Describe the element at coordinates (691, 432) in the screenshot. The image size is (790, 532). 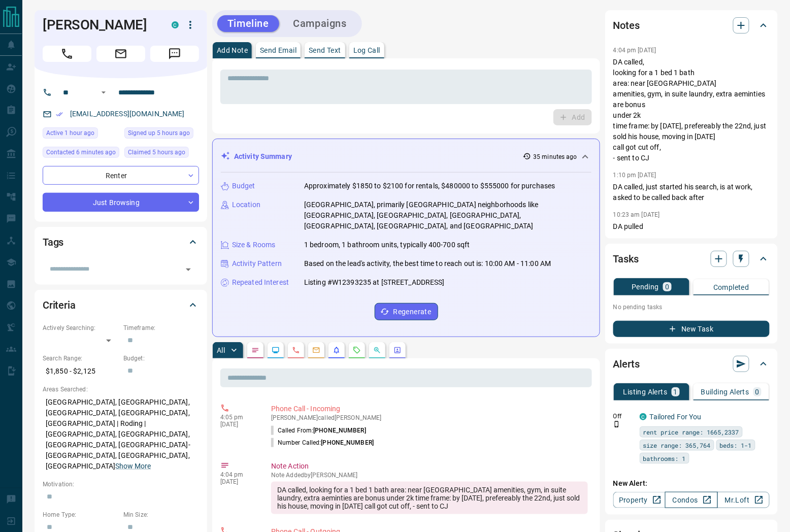
I see `span: rent price range: 1665,2337` at that location.